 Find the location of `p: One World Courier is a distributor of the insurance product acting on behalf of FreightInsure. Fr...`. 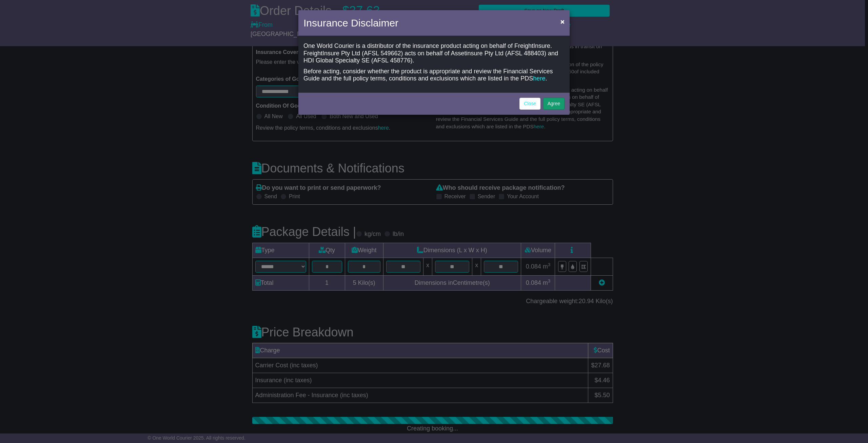

p: One World Courier is a distributor of the insurance product acting on behalf of FreightInsure. Fr... is located at coordinates (434, 54).